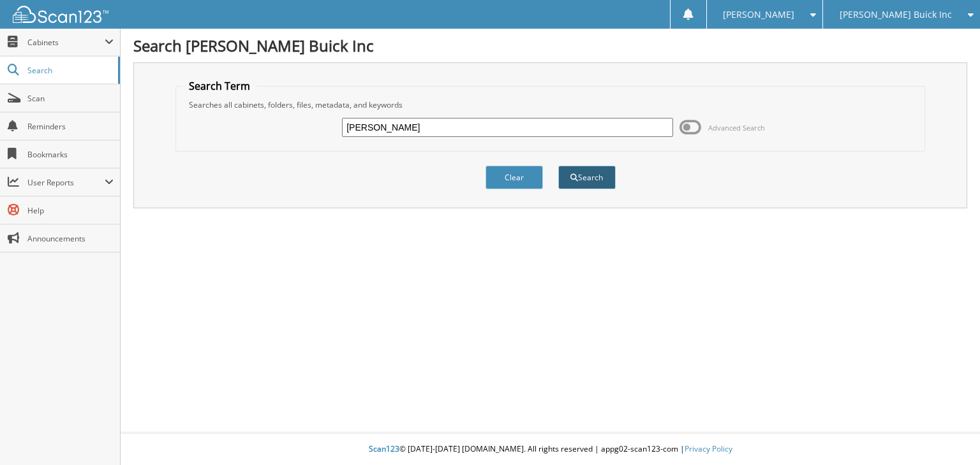 The image size is (980, 465). I want to click on span: Help, so click(71, 211).